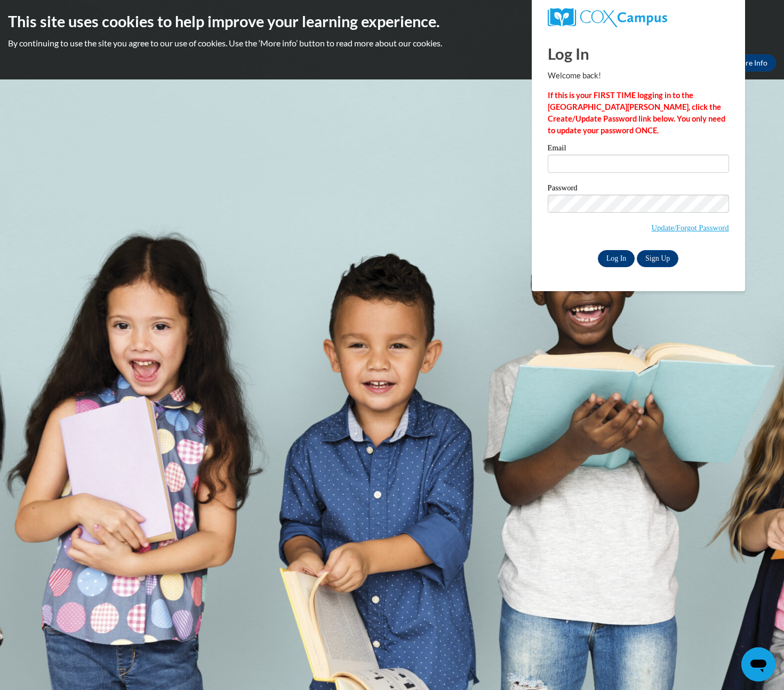  I want to click on p: By continuing to use the site you agree to our use of cookies. Use the ‘More info’ button to read..., so click(392, 43).